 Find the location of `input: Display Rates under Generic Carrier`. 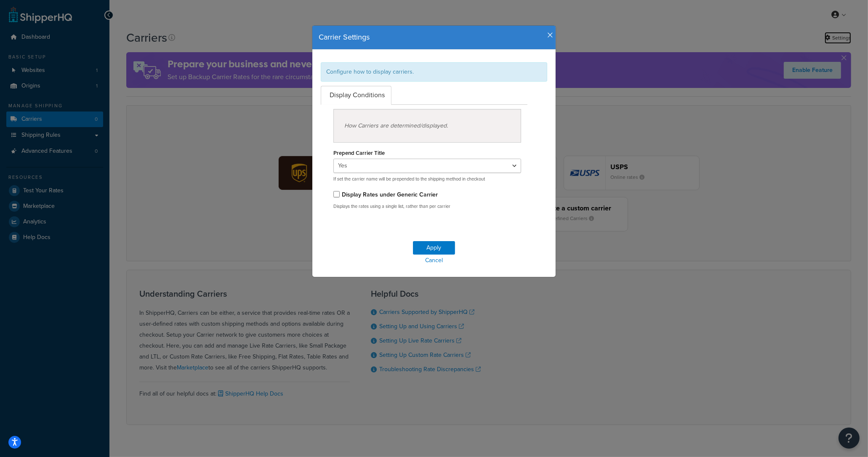

input: Display Rates under Generic Carrier is located at coordinates (337, 194).